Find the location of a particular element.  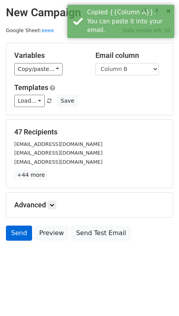

div: Chat Widget is located at coordinates (160, 297).